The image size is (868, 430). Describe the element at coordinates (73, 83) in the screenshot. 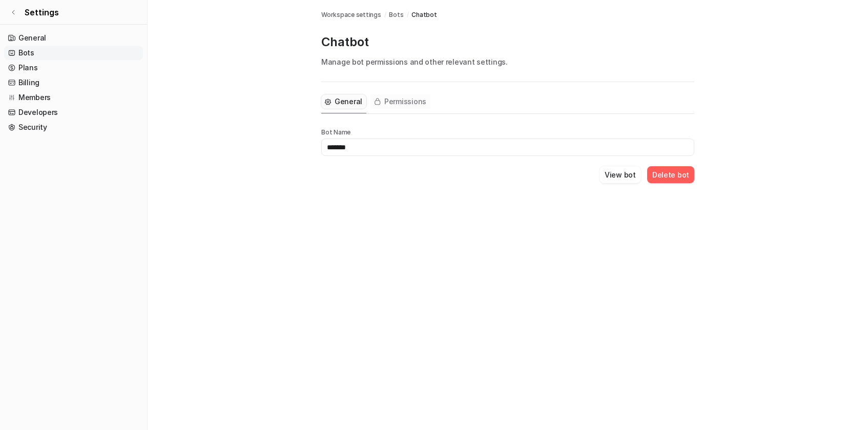

I see `a: Billing` at that location.